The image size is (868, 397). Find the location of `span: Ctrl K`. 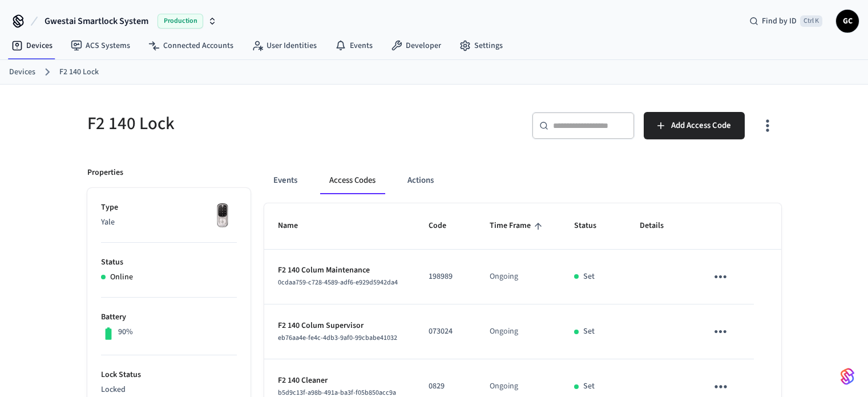

span: Ctrl K is located at coordinates (811, 21).